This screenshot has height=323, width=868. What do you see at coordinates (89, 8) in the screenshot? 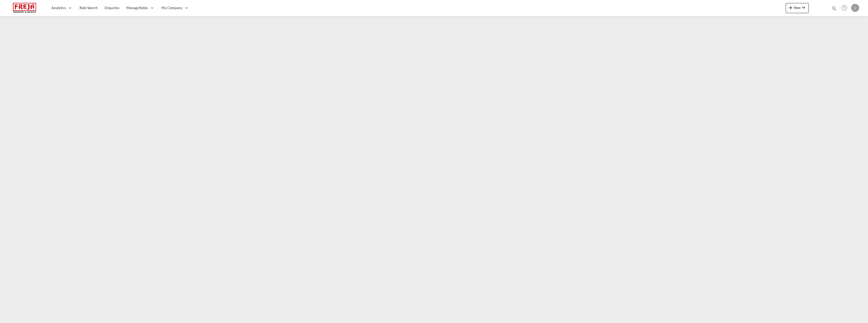
I see `span: Rate Search` at bounding box center [89, 8].